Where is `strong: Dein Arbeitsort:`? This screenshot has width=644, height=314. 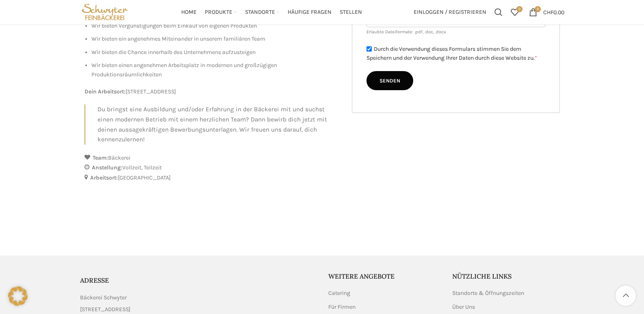 strong: Dein Arbeitsort: is located at coordinates (105, 91).